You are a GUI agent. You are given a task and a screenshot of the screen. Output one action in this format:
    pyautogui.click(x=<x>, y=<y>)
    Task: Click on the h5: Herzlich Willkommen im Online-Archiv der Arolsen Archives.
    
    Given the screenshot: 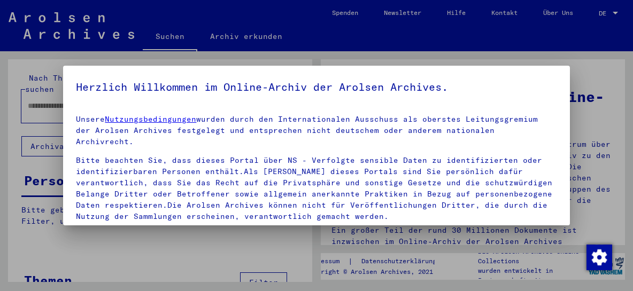 What is the action you would take?
    pyautogui.click(x=316, y=87)
    